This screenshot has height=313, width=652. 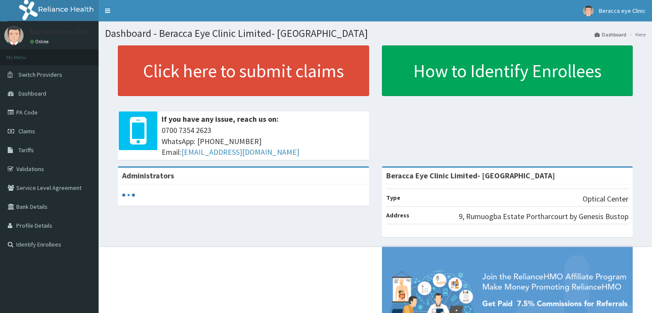 I want to click on li: Here, so click(x=636, y=34).